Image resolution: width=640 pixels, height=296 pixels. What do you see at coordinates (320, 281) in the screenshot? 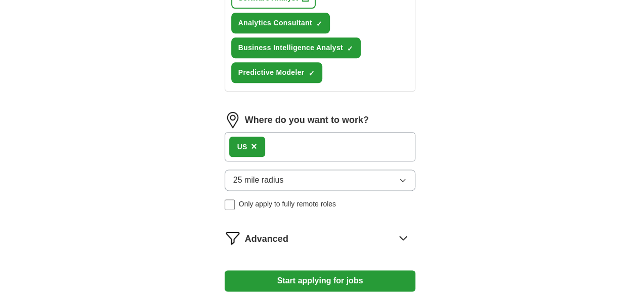
I see `button: Start applying for jobs` at bounding box center [320, 281].